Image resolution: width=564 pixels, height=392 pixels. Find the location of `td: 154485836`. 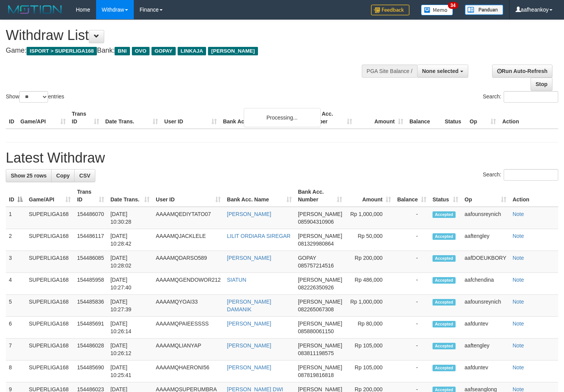

td: 154485836 is located at coordinates (90, 306).